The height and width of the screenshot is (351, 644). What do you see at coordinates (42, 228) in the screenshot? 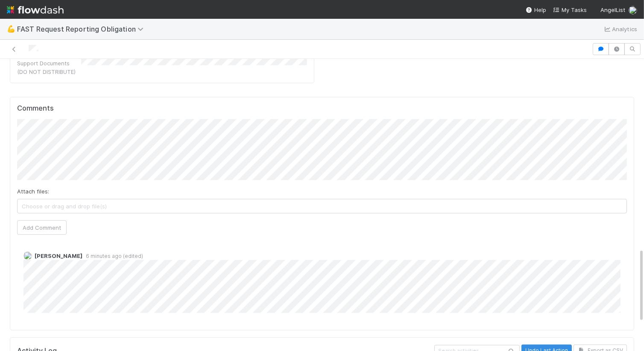
I see `button: Add Comment` at bounding box center [42, 228].